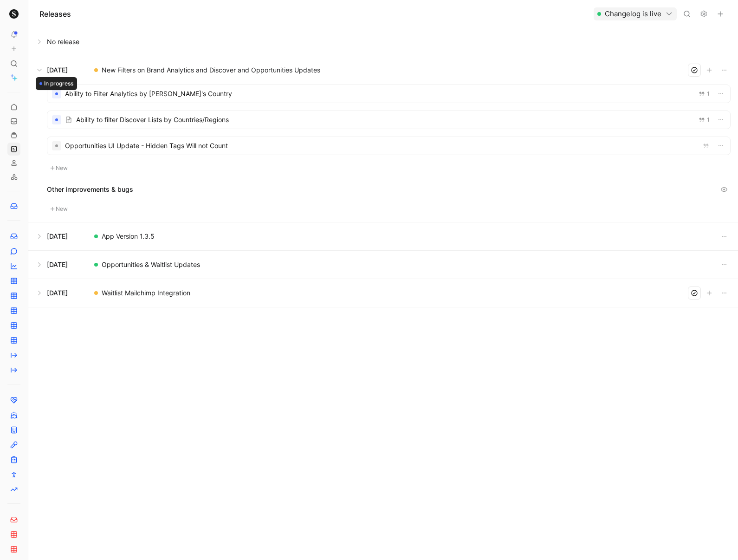 This screenshot has width=738, height=560. What do you see at coordinates (14, 14) in the screenshot?
I see `img: shopmy` at bounding box center [14, 14].